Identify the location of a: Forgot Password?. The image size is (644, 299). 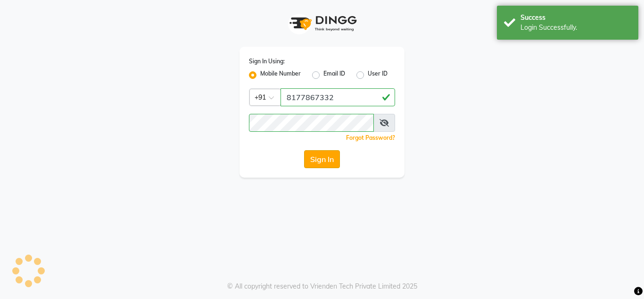
(371, 137).